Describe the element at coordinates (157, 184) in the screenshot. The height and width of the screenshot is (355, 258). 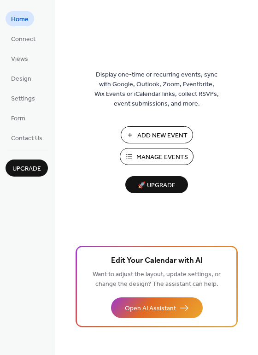
I see `button: 🚀 Upgrade` at that location.